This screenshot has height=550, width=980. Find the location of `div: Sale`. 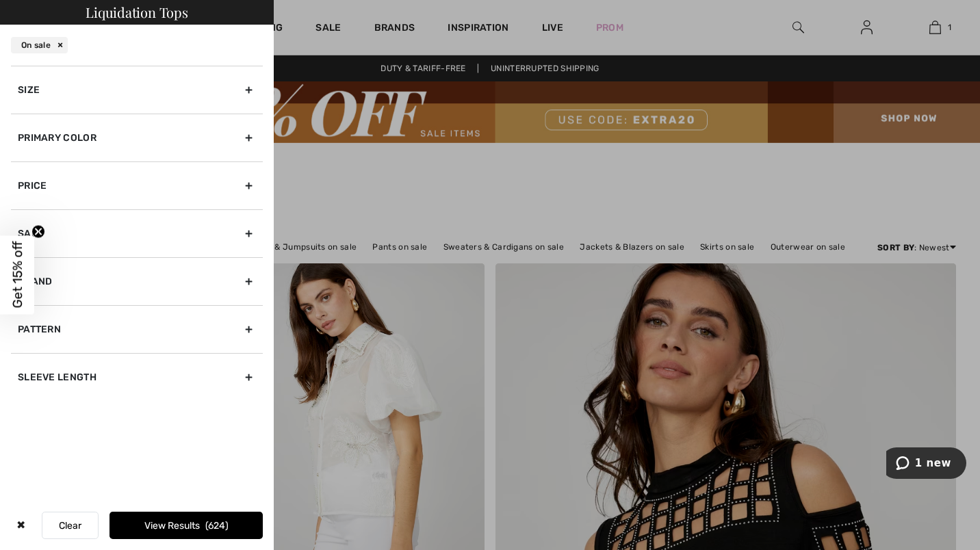

div: Sale is located at coordinates (137, 233).